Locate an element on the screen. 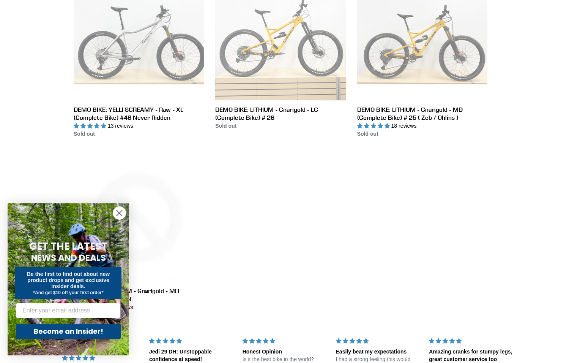  button: Become an Insider! is located at coordinates (68, 331).